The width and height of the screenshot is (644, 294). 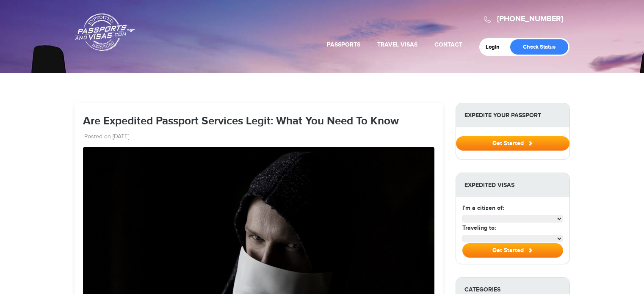 What do you see at coordinates (496, 47) in the screenshot?
I see `a: Login` at bounding box center [496, 47].